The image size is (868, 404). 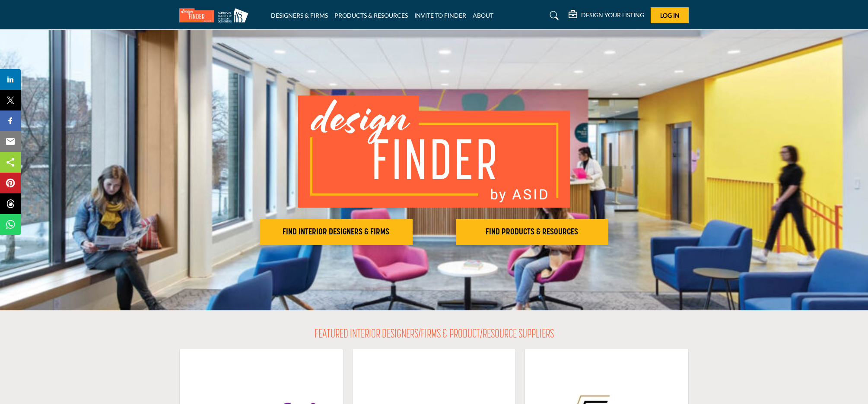 I want to click on span: Log In, so click(x=670, y=15).